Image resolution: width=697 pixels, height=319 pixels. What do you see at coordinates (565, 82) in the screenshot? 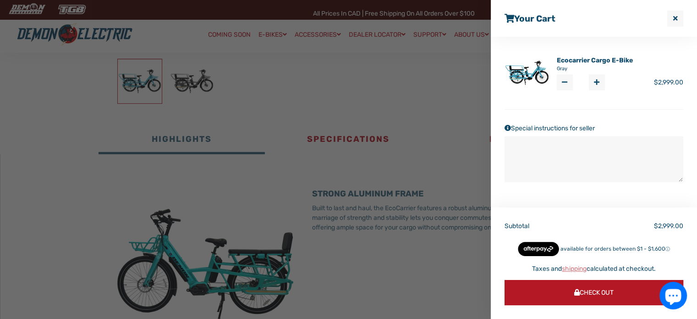
I see `button: Reduce item quantity by one` at bounding box center [565, 82].